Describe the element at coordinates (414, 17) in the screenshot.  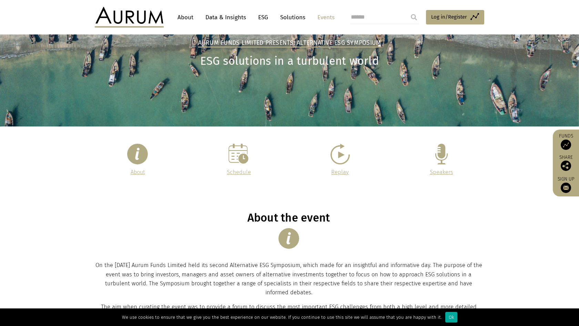
I see `input: Submit` at that location.